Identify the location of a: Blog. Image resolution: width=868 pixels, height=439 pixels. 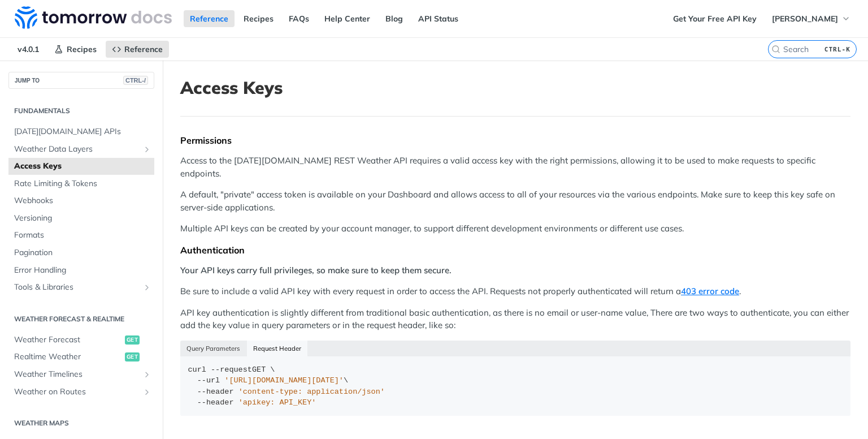
(394, 18).